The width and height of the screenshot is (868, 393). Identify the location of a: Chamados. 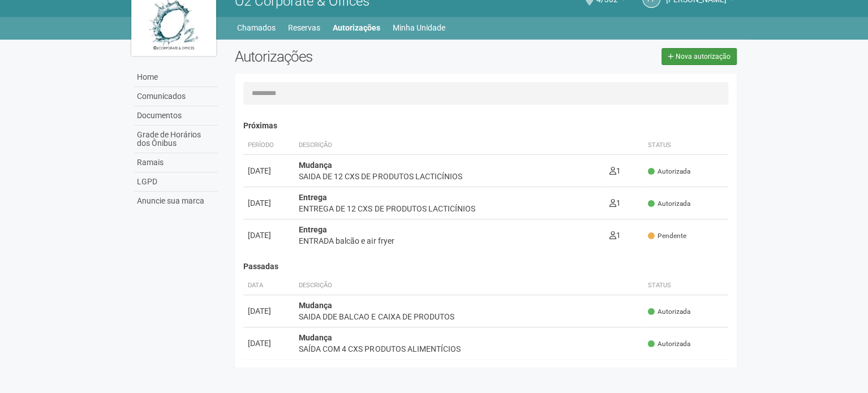
(257, 28).